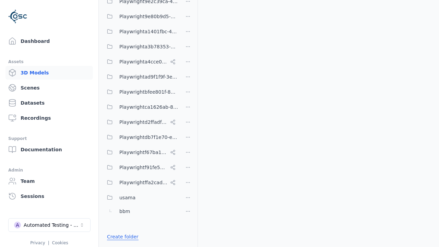 The height and width of the screenshot is (247, 439). What do you see at coordinates (149, 47) in the screenshot?
I see `span: Playwrighta3b78353-5999-46c5-9eab-70007203469a` at bounding box center [149, 47].